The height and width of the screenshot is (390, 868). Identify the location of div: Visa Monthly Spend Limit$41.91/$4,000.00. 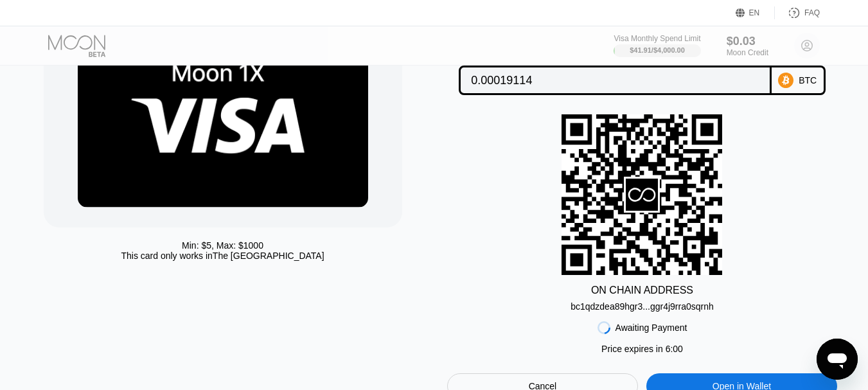
(657, 46).